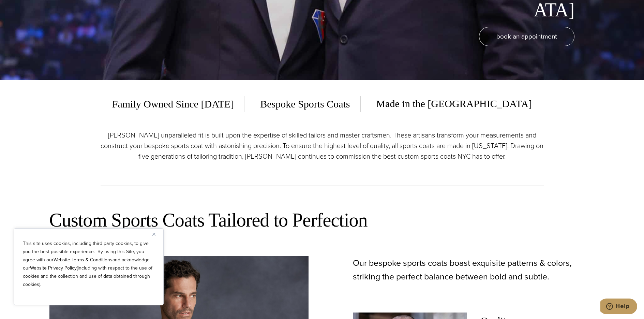 The image size is (644, 319). What do you see at coordinates (154, 234) in the screenshot?
I see `img: Close` at bounding box center [154, 234].